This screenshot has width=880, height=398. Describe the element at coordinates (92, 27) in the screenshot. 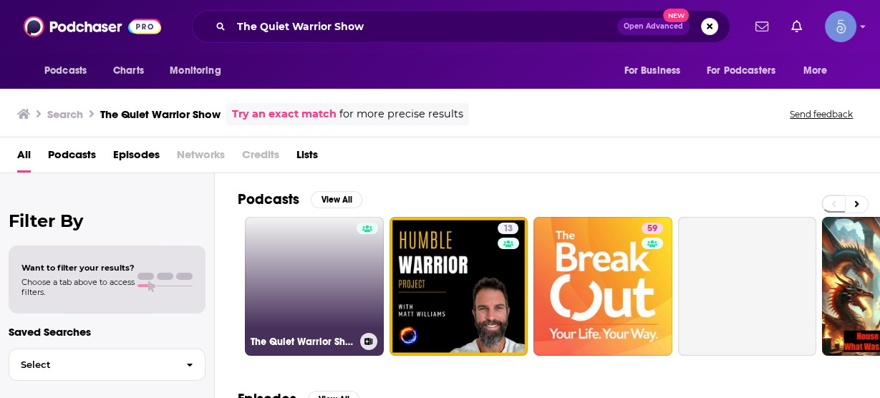

I see `img: Podchaser - Follow, Share and Rate Podcasts` at that location.